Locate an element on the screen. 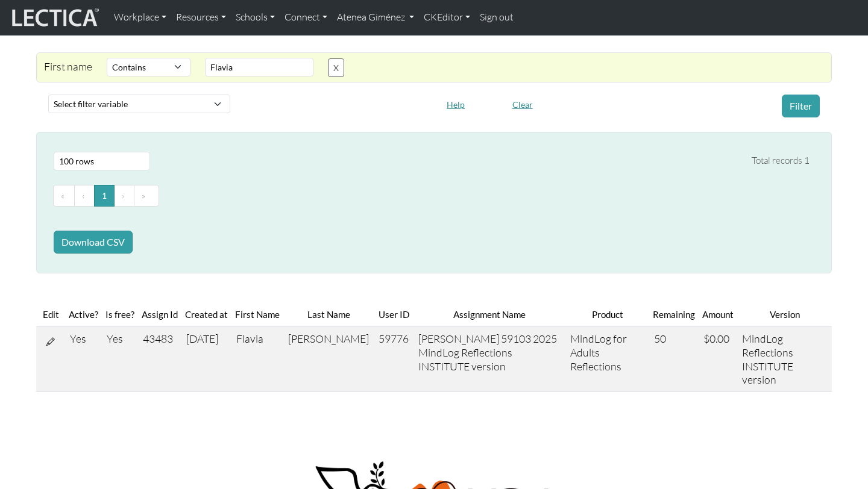  th: User ID is located at coordinates (393, 315).